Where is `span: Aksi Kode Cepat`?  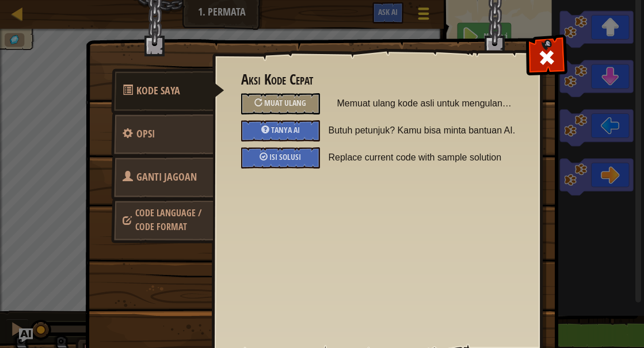 span: Aksi Kode Cepat is located at coordinates (158, 90).